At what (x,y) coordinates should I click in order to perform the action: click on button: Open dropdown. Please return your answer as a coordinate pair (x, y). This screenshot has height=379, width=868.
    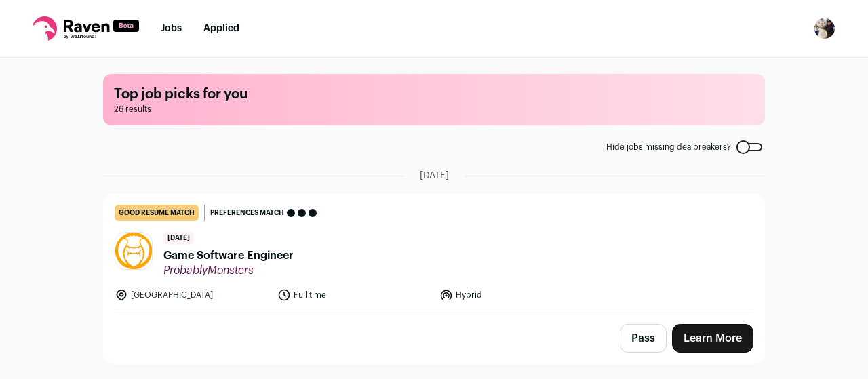
    Looking at the image, I should click on (824, 28).